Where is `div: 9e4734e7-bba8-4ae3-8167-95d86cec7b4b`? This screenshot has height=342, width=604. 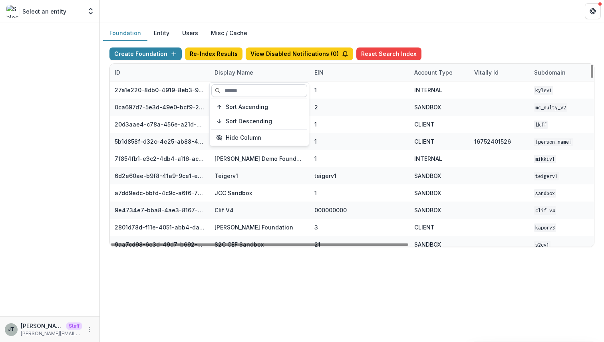 div: 9e4734e7-bba8-4ae3-8167-95d86cec7b4b is located at coordinates (160, 210).